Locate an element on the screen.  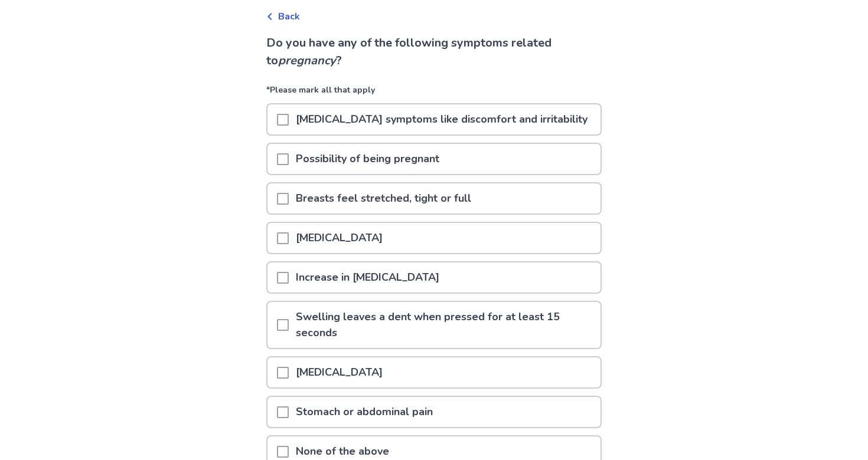
p: Possibility of being pregnant is located at coordinates (367, 158).